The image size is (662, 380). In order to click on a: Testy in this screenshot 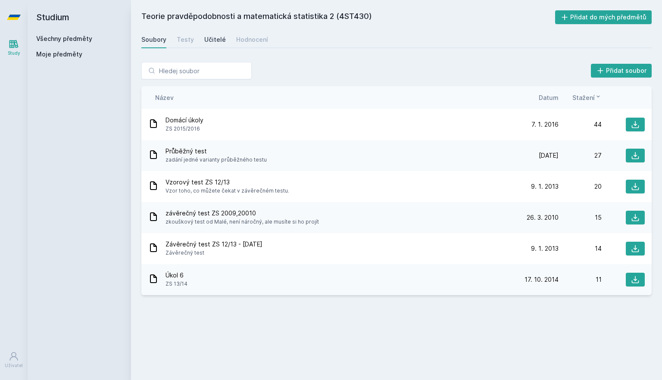, I will do `click(185, 40)`.